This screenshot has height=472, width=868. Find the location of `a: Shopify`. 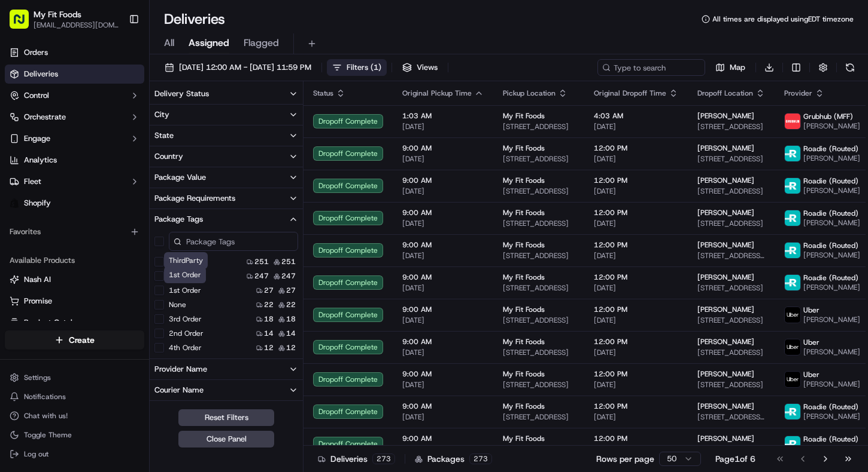

a: Shopify is located at coordinates (74, 203).